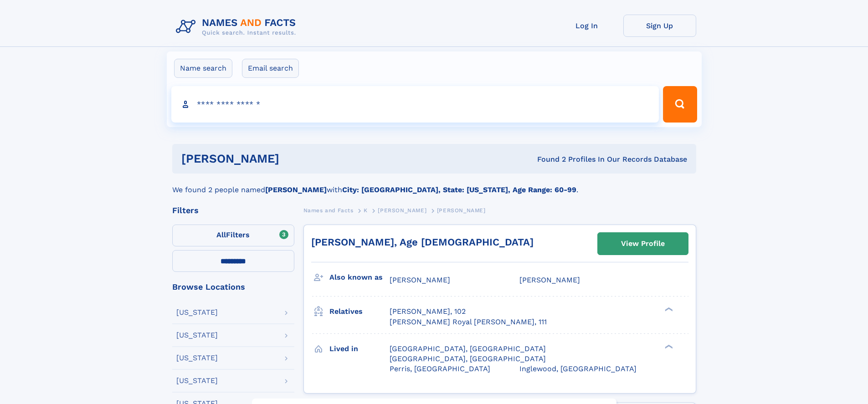 This screenshot has height=404, width=868. What do you see at coordinates (548, 159) in the screenshot?
I see `div: Found 2 Profiles In Our Records Database` at bounding box center [548, 159].